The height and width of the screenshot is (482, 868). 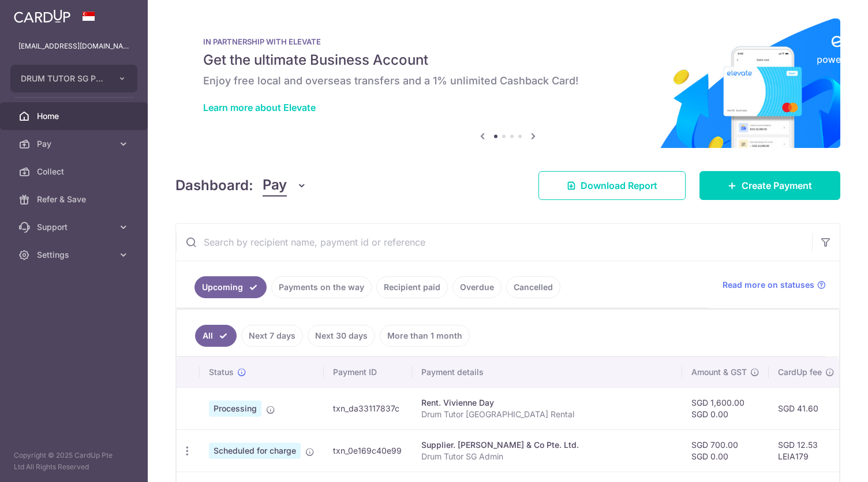 What do you see at coordinates (769, 185) in the screenshot?
I see `a: Create Payment` at bounding box center [769, 185].